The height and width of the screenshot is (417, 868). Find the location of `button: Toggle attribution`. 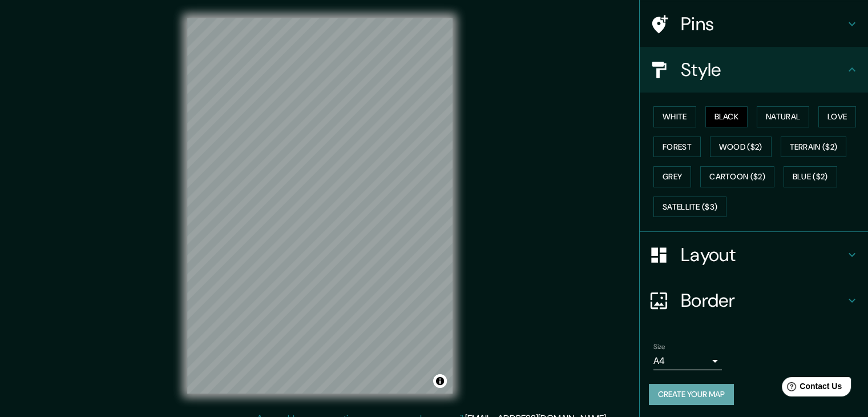

button: Toggle attribution is located at coordinates (440, 381).